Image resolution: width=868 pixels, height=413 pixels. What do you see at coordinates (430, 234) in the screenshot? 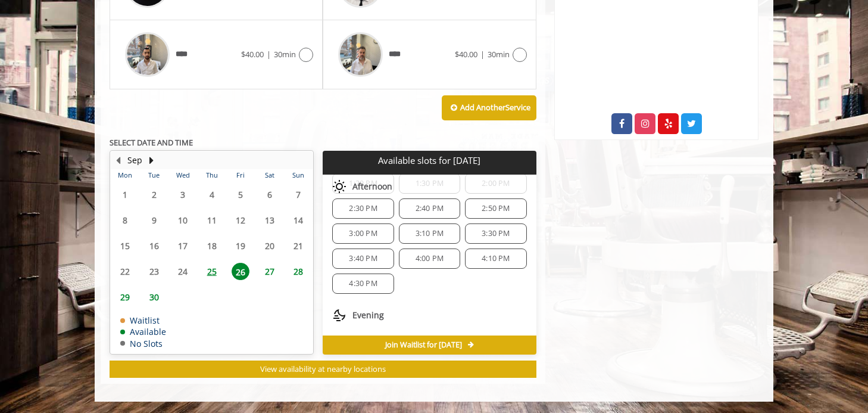
I see `div: 3:10 PM` at bounding box center [430, 234].